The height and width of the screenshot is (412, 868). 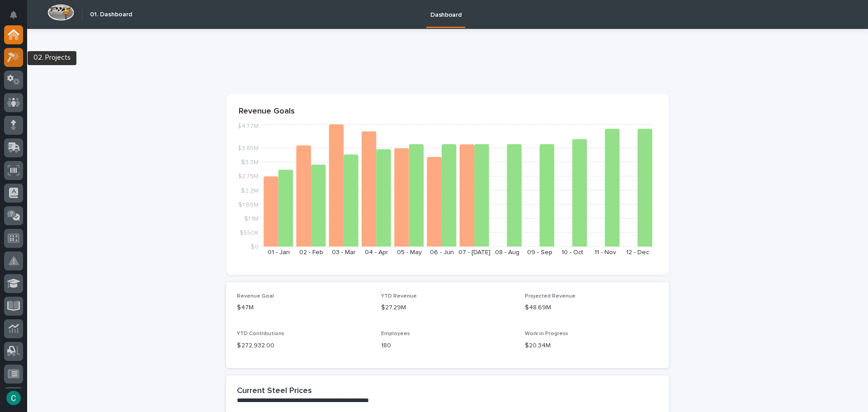 What do you see at coordinates (637, 252) in the screenshot?
I see `text: 12 - Dec` at bounding box center [637, 252].